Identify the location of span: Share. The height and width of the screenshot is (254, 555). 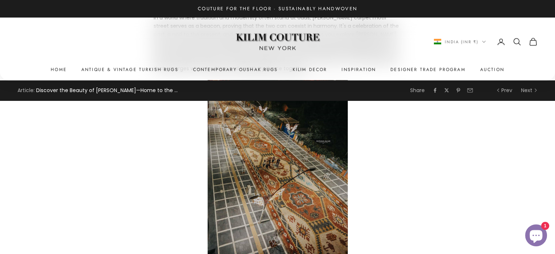
(418, 90).